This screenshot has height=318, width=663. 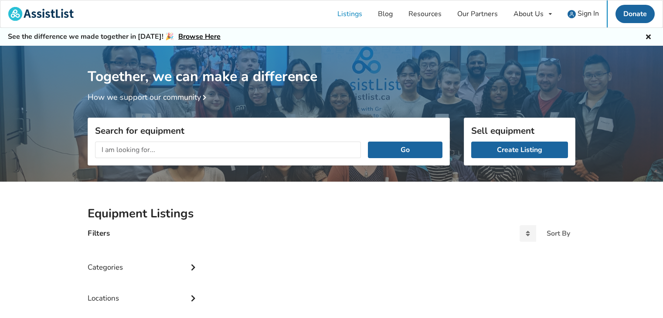 What do you see at coordinates (331, 65) in the screenshot?
I see `h1: Together, we can make a difference` at bounding box center [331, 65].